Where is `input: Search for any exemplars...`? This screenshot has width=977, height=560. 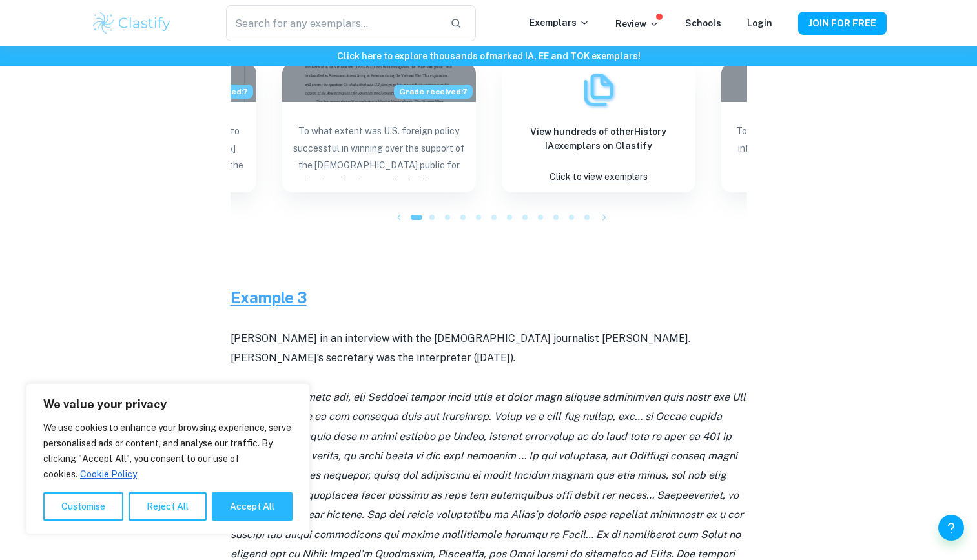 input: Search for any exemplars... is located at coordinates (333, 23).